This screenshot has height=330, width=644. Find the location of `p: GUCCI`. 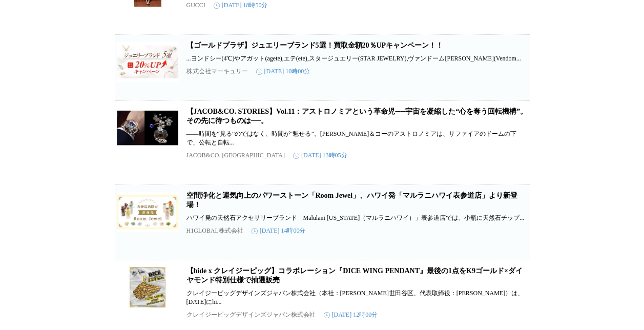

p: GUCCI is located at coordinates (196, 5).